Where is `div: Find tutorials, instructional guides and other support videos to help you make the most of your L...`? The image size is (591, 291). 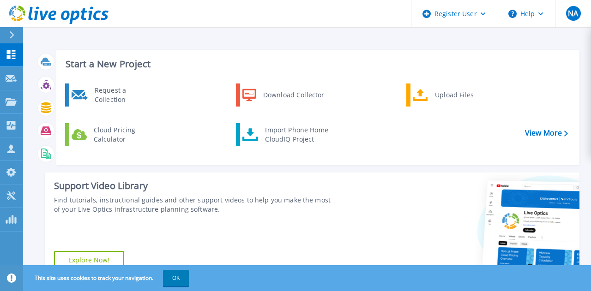 div: Find tutorials, instructional guides and other support videos to help you make the most of your L... is located at coordinates (193, 205).